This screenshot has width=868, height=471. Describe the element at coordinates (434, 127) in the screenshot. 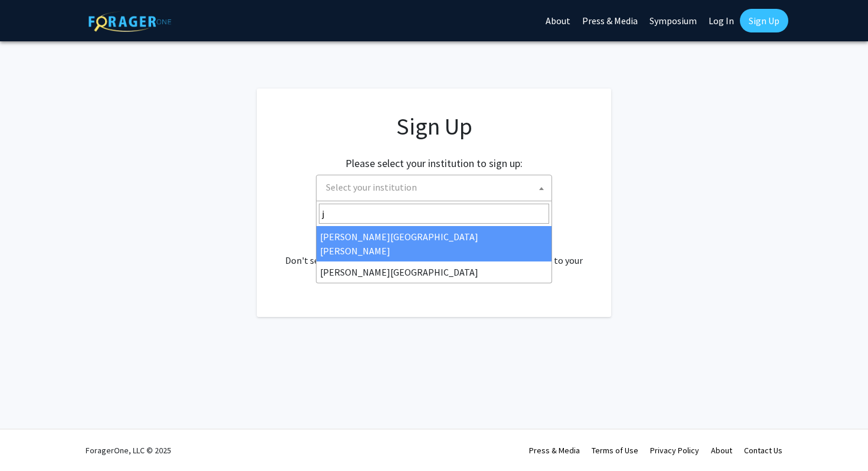

I see `h1: Sign Up` at that location.